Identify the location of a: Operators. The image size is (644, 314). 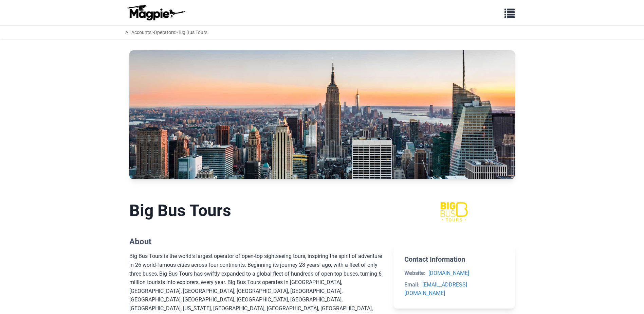
(164, 32).